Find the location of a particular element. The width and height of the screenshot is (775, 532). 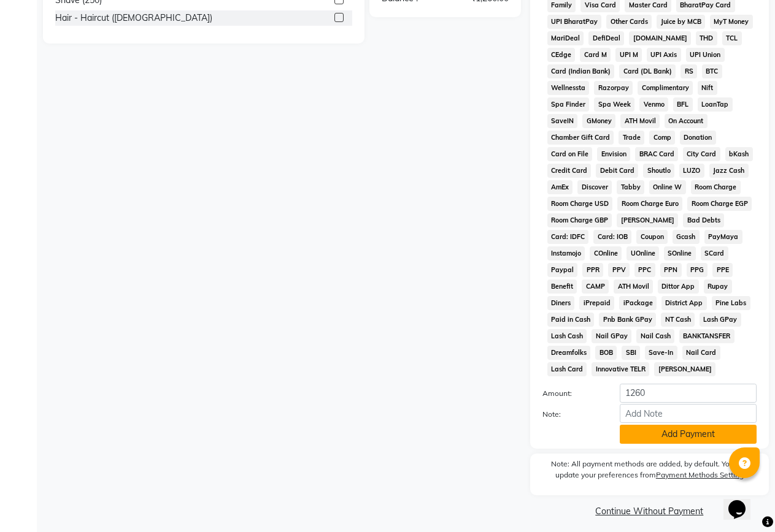

span: Benefit is located at coordinates (562, 287).